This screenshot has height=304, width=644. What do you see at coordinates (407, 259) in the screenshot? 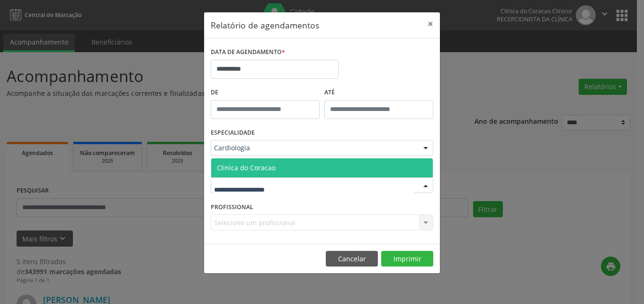
I see `button: Imprimir` at bounding box center [407, 259].